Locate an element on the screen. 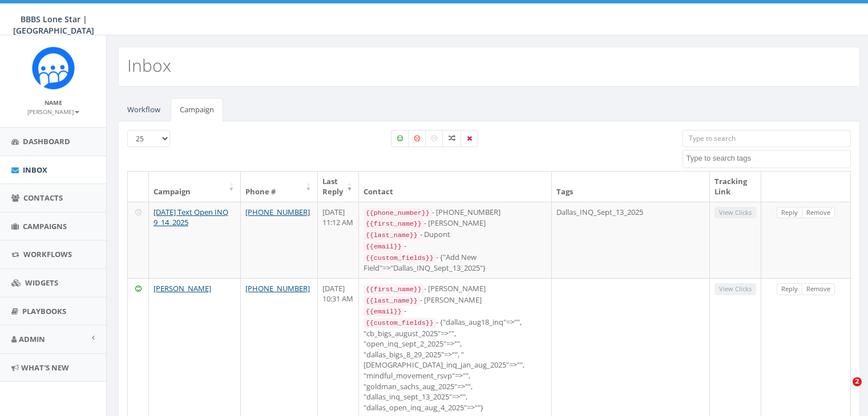 Image resolution: width=868 pixels, height=416 pixels. td: Dallas_INQ_Sept_13_2025 is located at coordinates (631, 240).